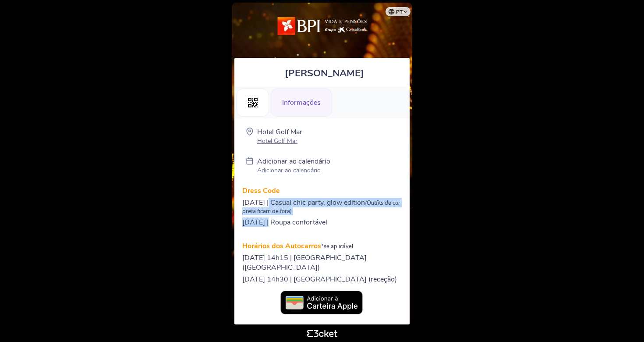 The height and width of the screenshot is (342, 644). What do you see at coordinates (302, 102) in the screenshot?
I see `a: Informações` at bounding box center [302, 102].